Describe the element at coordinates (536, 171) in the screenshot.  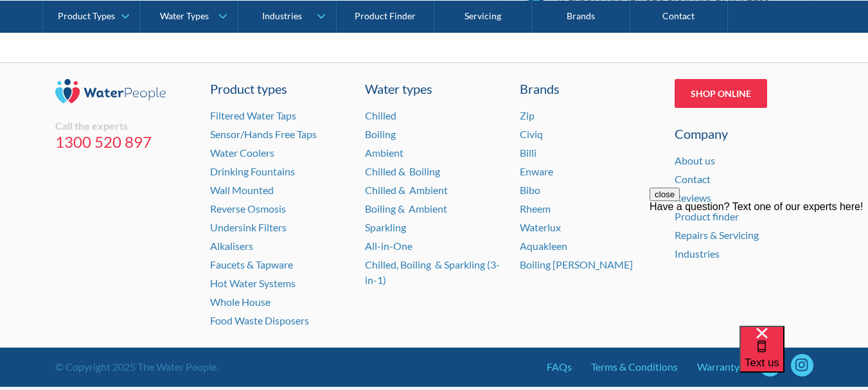
I see `a: Enware` at that location.